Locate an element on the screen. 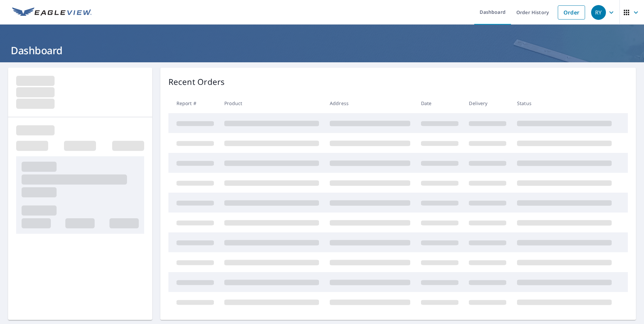  th: Status is located at coordinates (564, 103).